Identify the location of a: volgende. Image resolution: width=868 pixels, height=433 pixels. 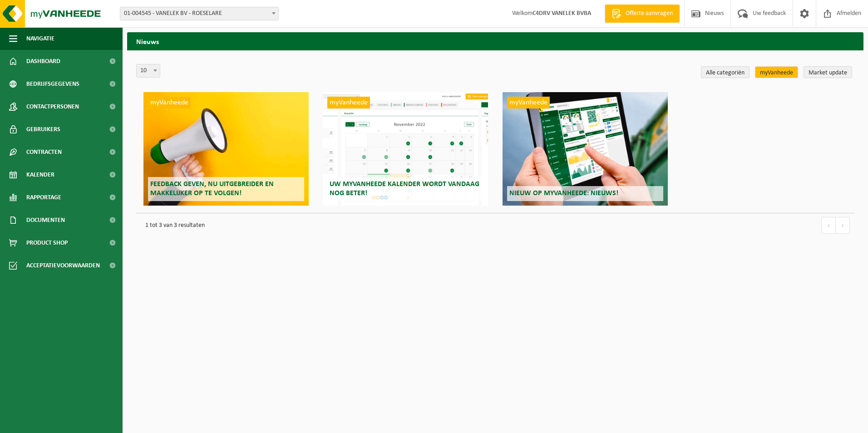
(842, 226).